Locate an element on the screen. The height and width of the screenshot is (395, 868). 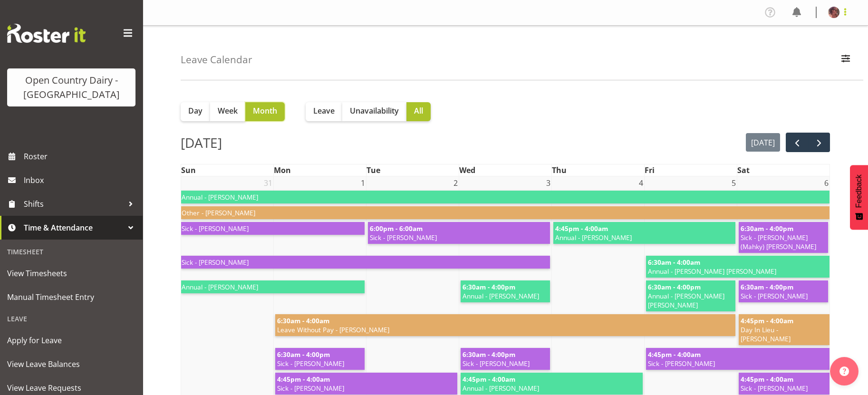
div: Timesheet is located at coordinates (71, 251).